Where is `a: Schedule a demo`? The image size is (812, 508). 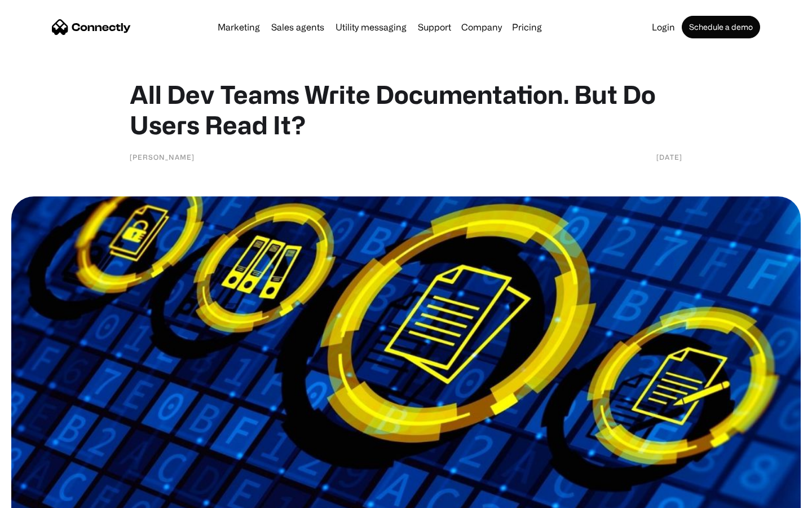
a: Schedule a demo is located at coordinates (721, 27).